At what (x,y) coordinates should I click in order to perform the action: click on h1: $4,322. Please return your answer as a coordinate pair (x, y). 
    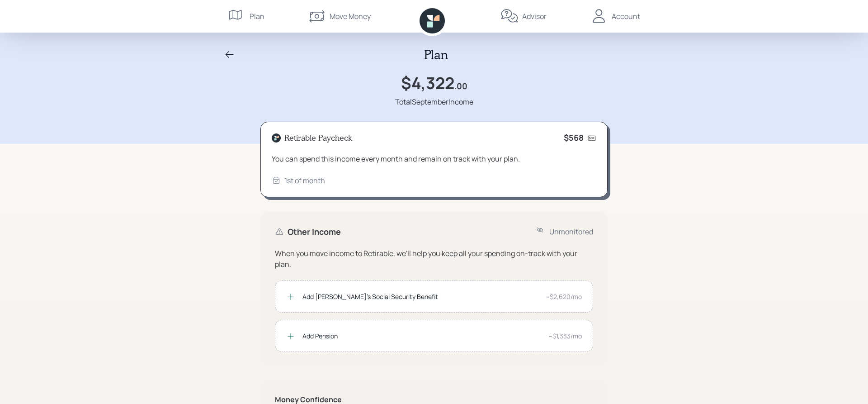
    Looking at the image, I should click on (428, 83).